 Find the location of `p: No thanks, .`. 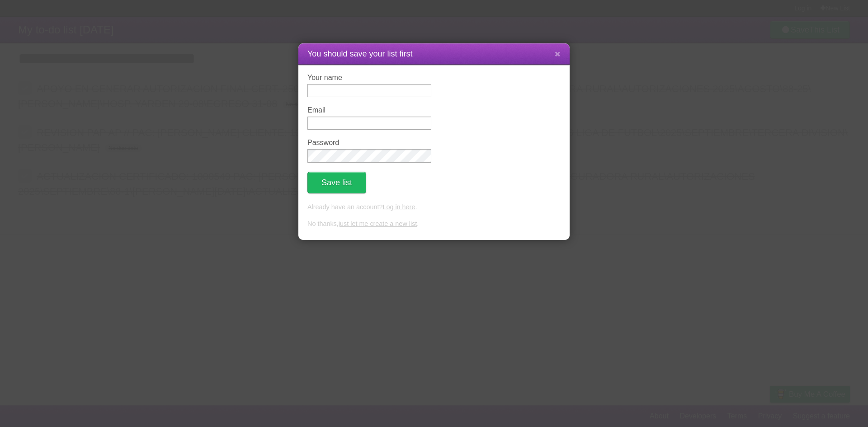

p: No thanks, . is located at coordinates (434, 224).